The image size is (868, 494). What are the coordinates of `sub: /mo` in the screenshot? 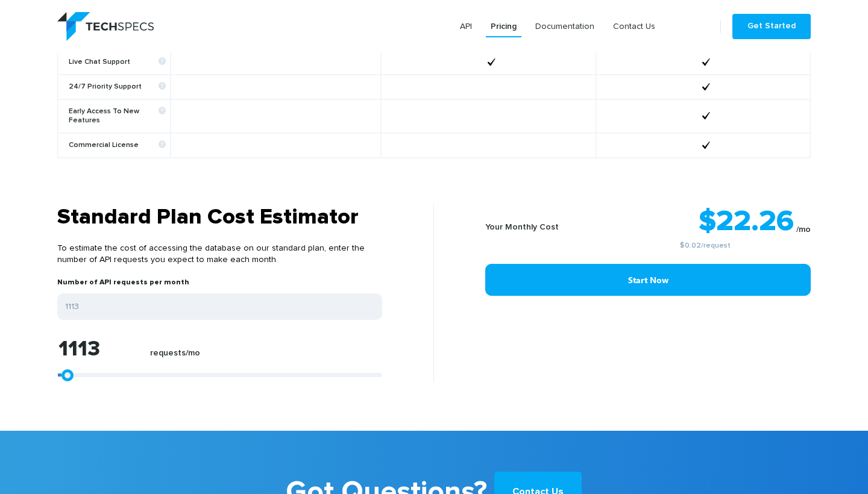 It's located at (803, 229).